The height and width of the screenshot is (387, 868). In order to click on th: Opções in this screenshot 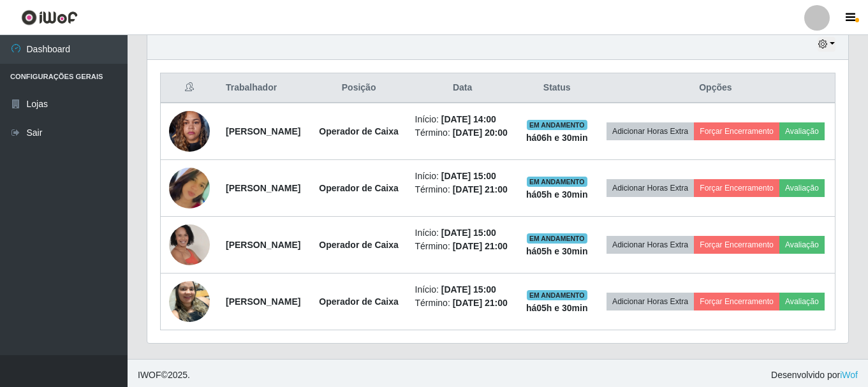, I will do `click(716, 88)`.